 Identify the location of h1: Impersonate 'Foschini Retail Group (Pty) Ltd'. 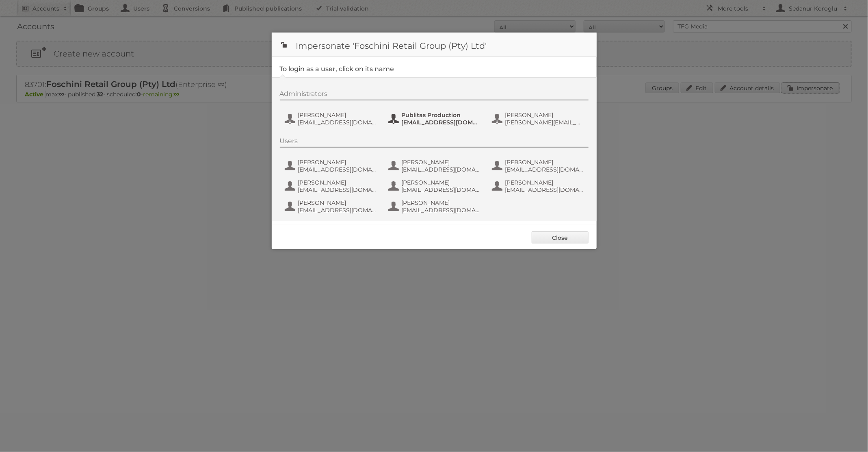
(434, 45).